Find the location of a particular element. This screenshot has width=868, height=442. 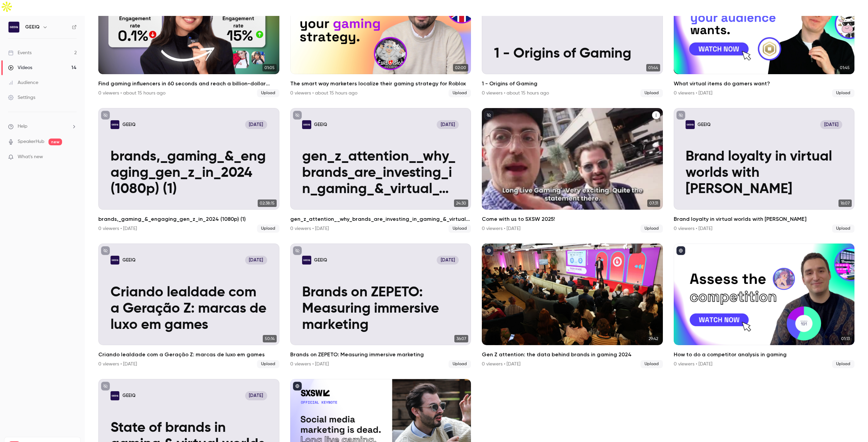

h2: How to do a competitor analysis in gaming is located at coordinates (764, 355).